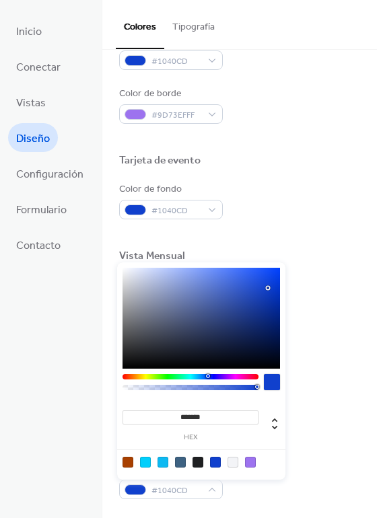 Image resolution: width=377 pixels, height=518 pixels. What do you see at coordinates (33, 137) in the screenshot?
I see `a: Diseño` at bounding box center [33, 137].